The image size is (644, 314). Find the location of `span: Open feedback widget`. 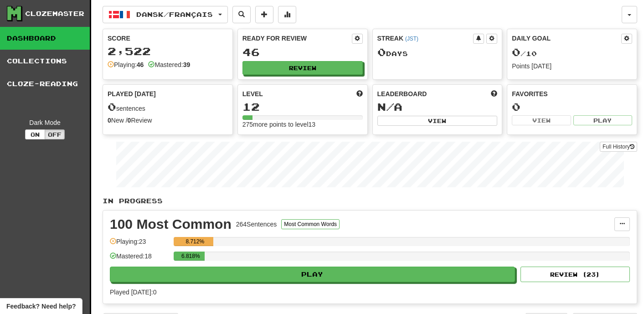

span: Open feedback widget is located at coordinates (41, 306).